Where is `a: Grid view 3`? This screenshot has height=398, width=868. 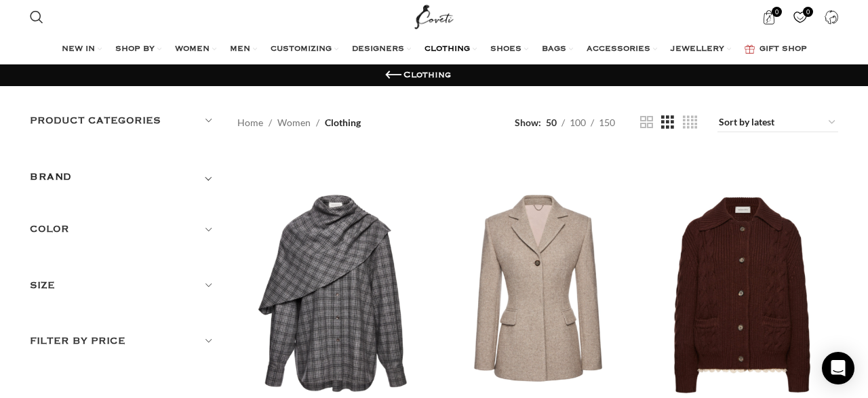 a: Grid view 3 is located at coordinates (668, 122).